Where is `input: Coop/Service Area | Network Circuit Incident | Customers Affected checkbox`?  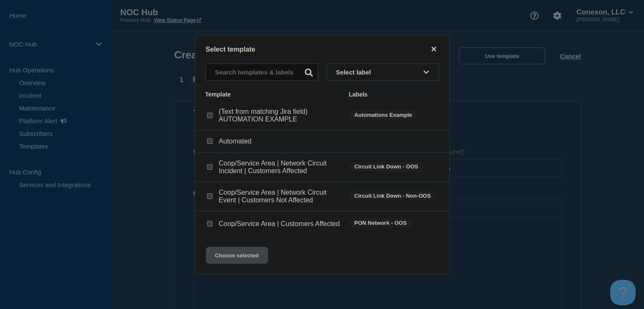 input: Coop/Service Area | Network Circuit Incident | Customers Affected checkbox is located at coordinates (210, 167).